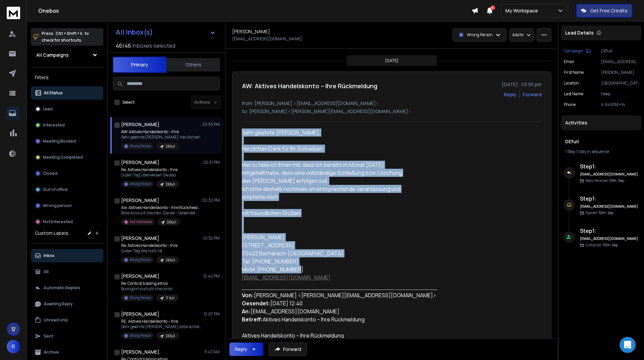  Describe the element at coordinates (605, 180) in the screenshot. I see `p: Reply Received` at that location.